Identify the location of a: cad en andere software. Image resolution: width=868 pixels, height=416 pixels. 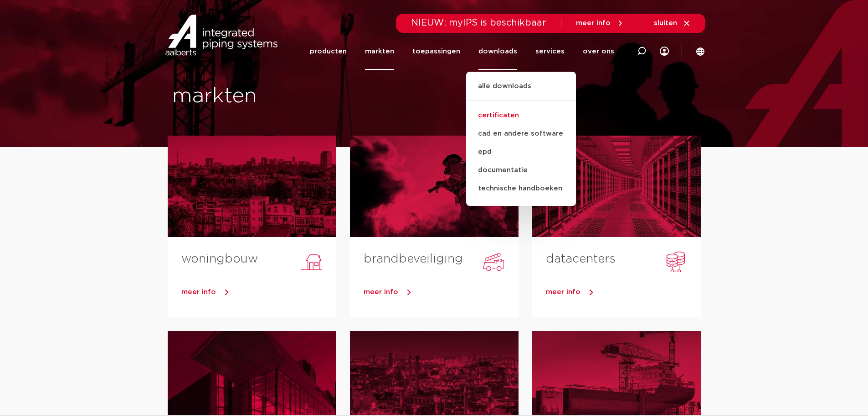
(521, 133).